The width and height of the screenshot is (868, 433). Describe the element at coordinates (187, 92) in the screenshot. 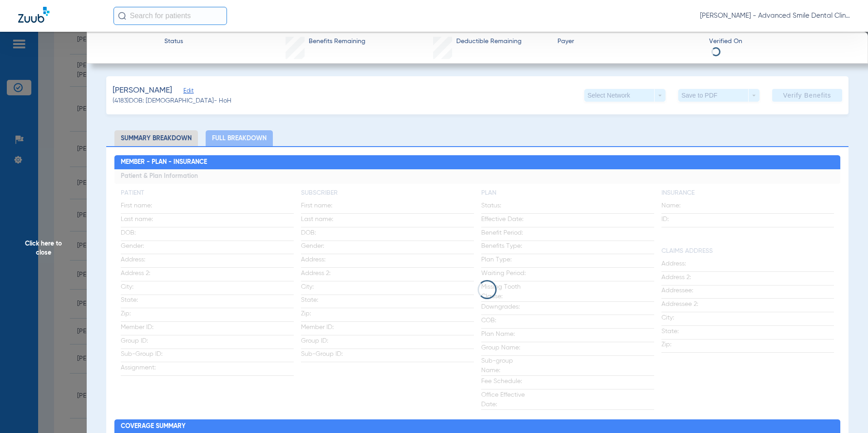

I see `span: Edit` at that location.